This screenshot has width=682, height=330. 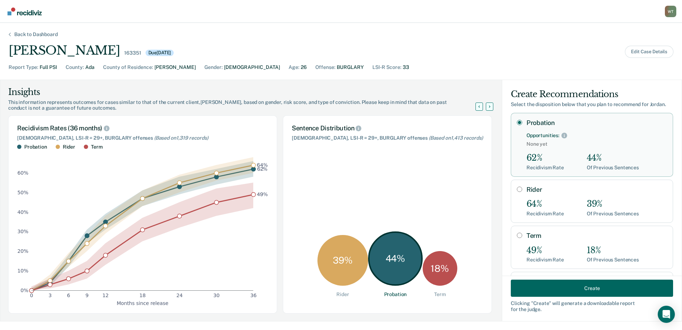 I want to click on div: Sentence Distribution, so click(x=388, y=128).